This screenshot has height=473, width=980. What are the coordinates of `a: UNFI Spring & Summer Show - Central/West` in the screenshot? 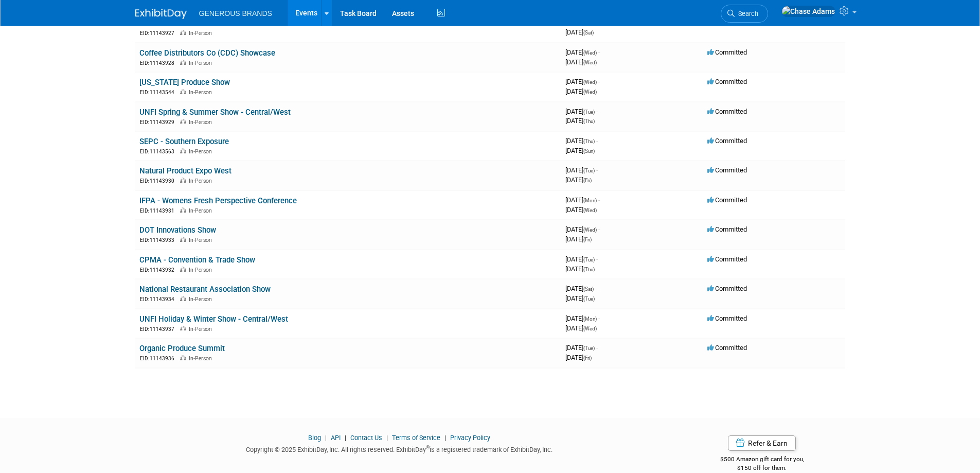 It's located at (215, 112).